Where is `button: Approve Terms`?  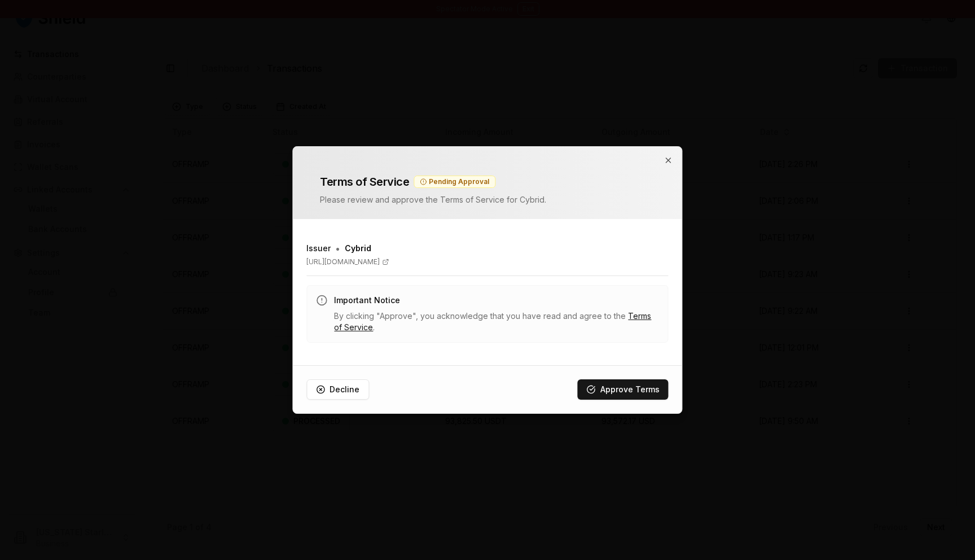
button: Approve Terms is located at coordinates (622, 389).